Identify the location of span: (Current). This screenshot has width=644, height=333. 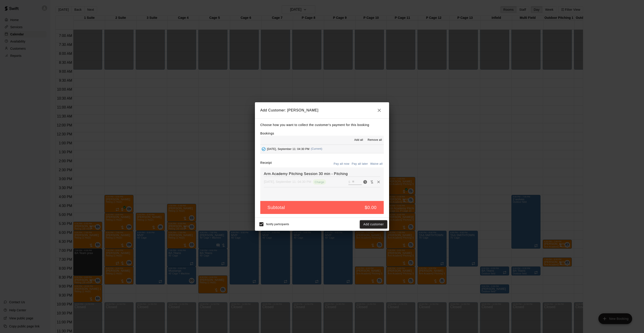
(317, 148).